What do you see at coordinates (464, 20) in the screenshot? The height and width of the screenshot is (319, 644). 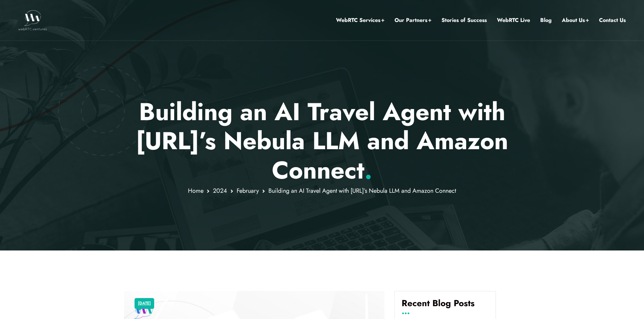 I see `a: Stories of Success` at bounding box center [464, 20].